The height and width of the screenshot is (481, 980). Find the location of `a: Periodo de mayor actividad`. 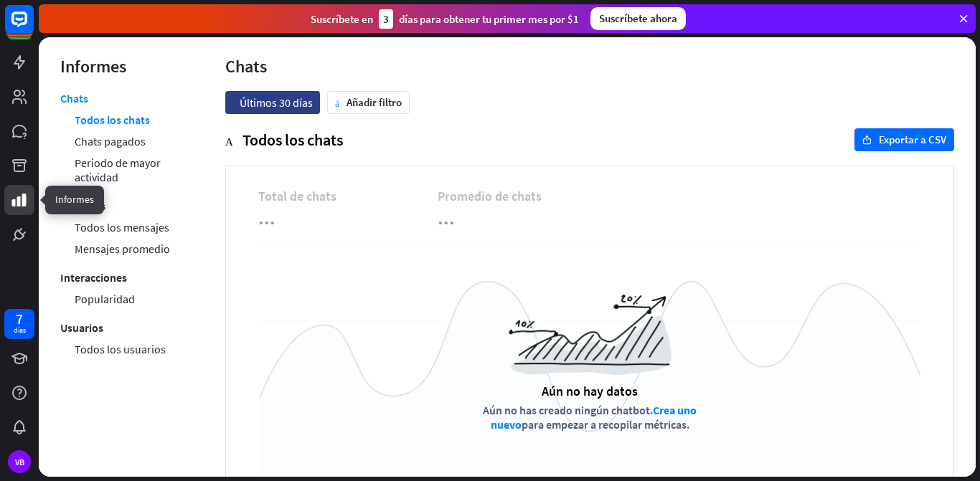

a: Periodo de mayor actividad is located at coordinates (128, 170).